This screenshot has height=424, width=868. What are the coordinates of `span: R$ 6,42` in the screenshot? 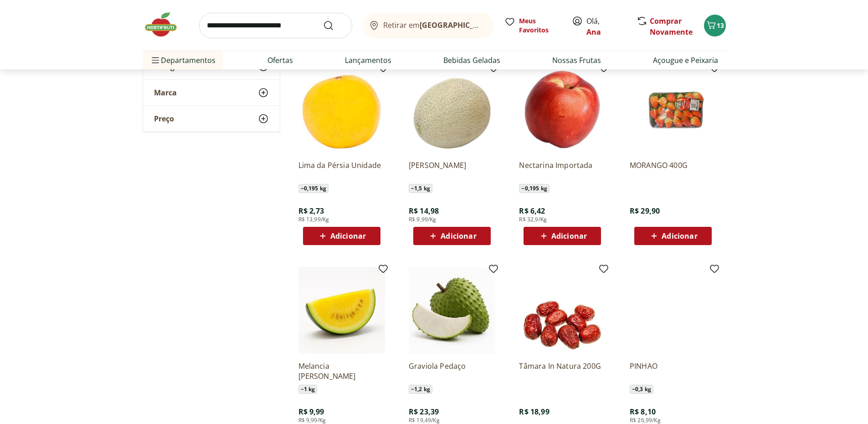 It's located at (532, 210).